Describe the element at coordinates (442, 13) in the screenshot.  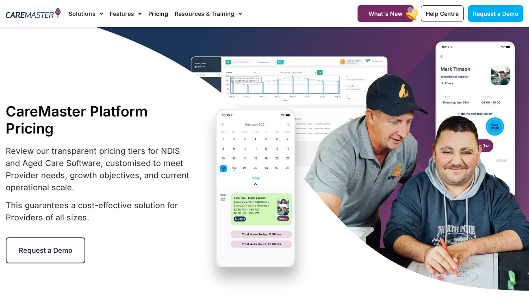
I see `a: Help Centre` at that location.